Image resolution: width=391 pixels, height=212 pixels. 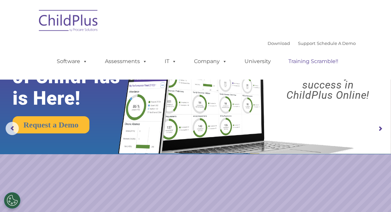 I want to click on a: Company, so click(x=210, y=61).